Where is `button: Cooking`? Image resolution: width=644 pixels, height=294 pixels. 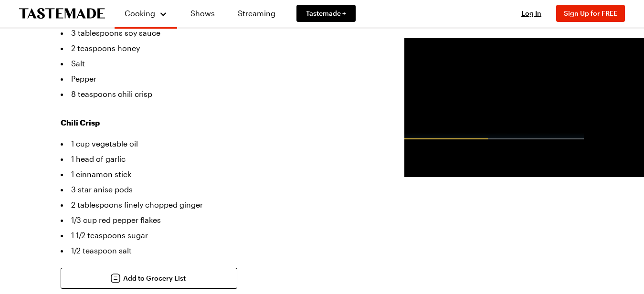
button: Cooking is located at coordinates (146, 13).